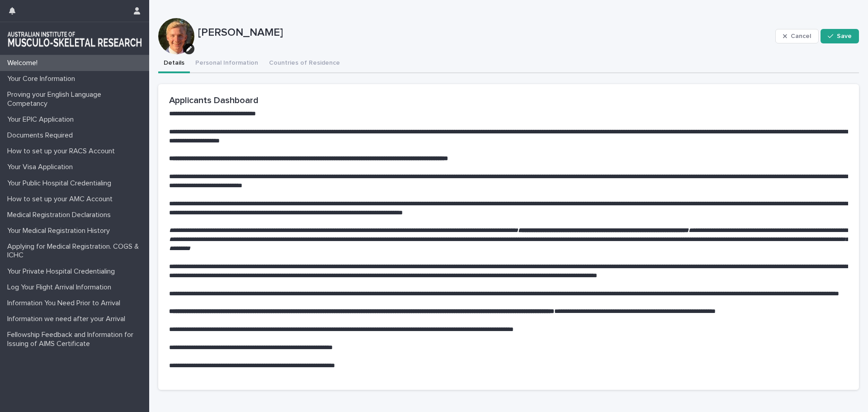  Describe the element at coordinates (63, 271) in the screenshot. I see `p: Your Private Hospital Credentialing` at that location.